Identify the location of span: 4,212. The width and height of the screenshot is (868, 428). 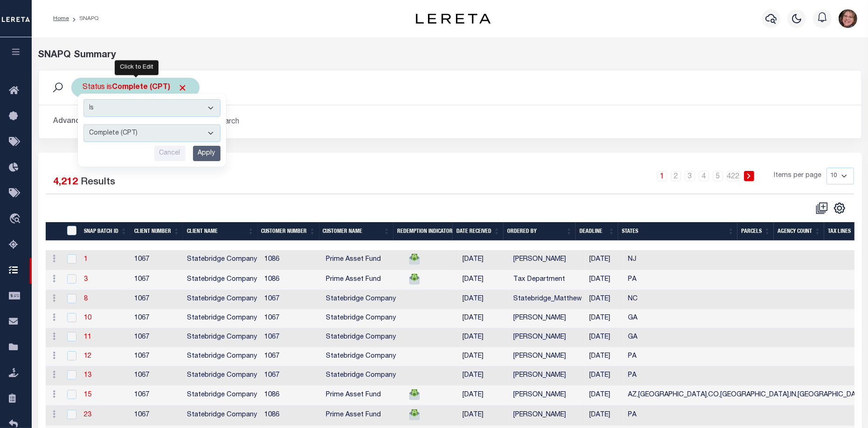
(66, 182).